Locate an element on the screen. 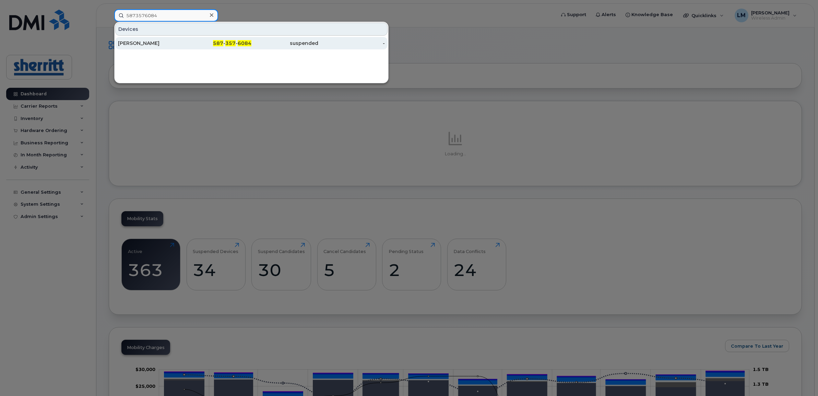  span: 587 is located at coordinates (218, 43).